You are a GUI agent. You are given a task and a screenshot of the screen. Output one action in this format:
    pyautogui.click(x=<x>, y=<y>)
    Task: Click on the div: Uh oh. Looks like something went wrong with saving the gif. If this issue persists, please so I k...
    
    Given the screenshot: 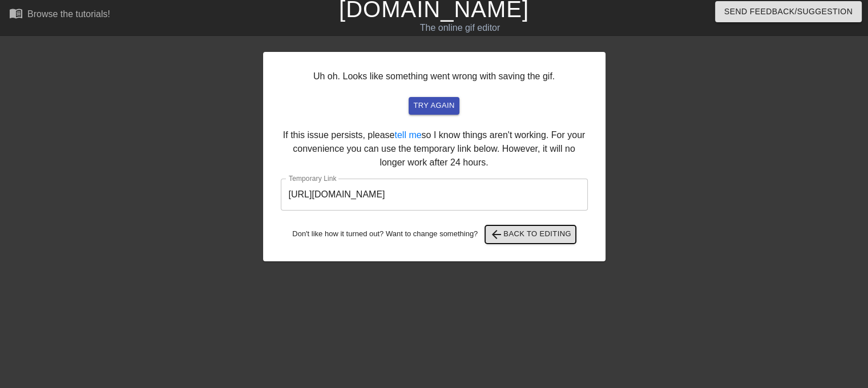 What is the action you would take?
    pyautogui.click(x=434, y=156)
    